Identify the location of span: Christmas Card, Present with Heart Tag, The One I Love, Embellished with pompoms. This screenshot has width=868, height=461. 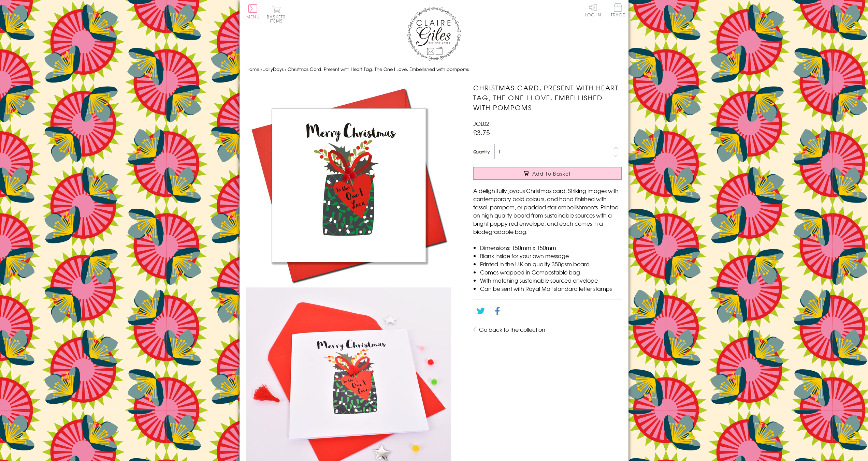
(378, 69).